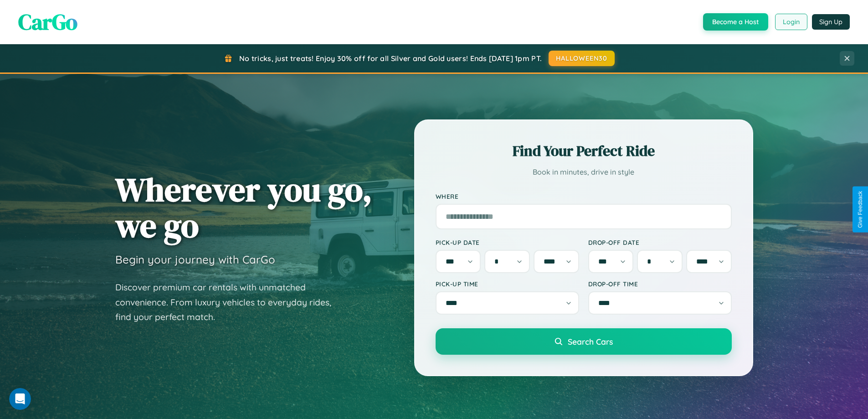 Image resolution: width=868 pixels, height=419 pixels. What do you see at coordinates (48, 22) in the screenshot?
I see `span: CarGo` at bounding box center [48, 22].